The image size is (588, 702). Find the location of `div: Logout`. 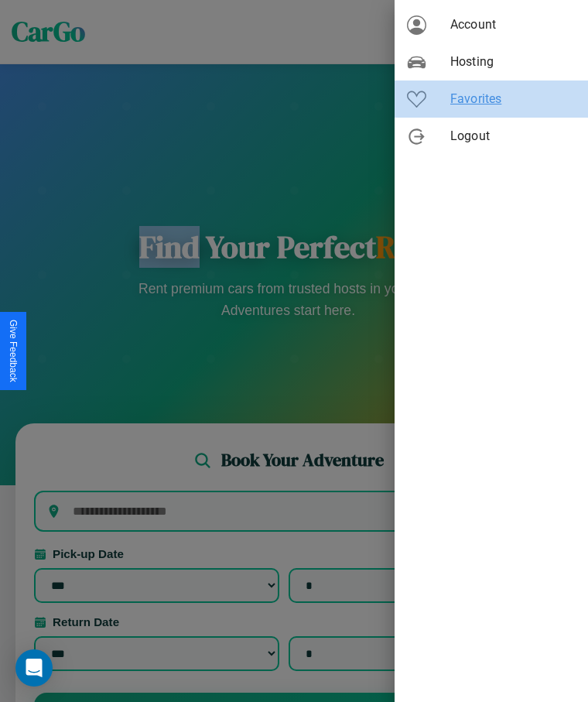

div: Logout is located at coordinates (491, 136).